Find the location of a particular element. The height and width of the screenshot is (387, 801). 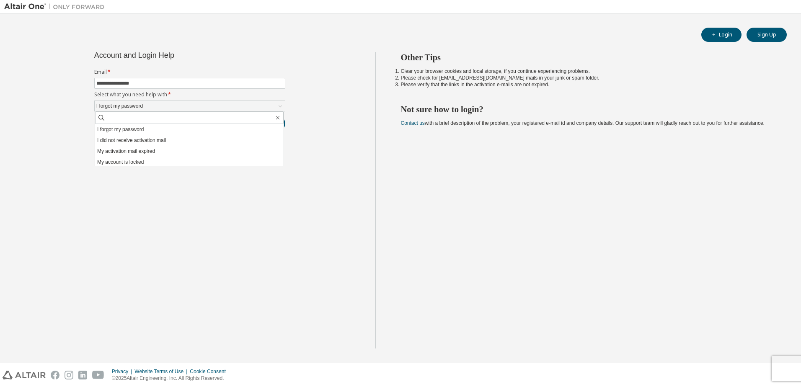

img: altair_logo.svg is located at coordinates (24, 375).